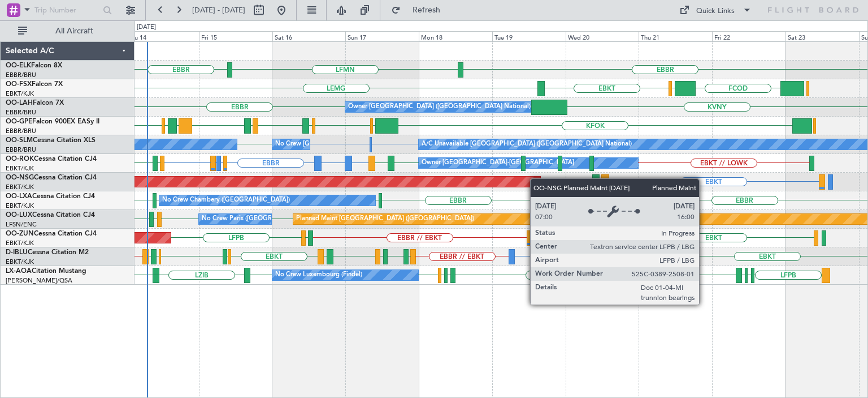 The width and height of the screenshot is (868, 398). What do you see at coordinates (19, 122) in the screenshot?
I see `span: OO-GPE` at bounding box center [19, 122].